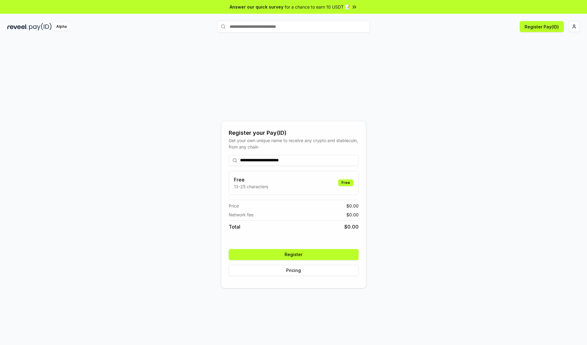  I want to click on div: Get your own unique name to receive any crypto and stablecoin, from any chain, so click(293, 144).